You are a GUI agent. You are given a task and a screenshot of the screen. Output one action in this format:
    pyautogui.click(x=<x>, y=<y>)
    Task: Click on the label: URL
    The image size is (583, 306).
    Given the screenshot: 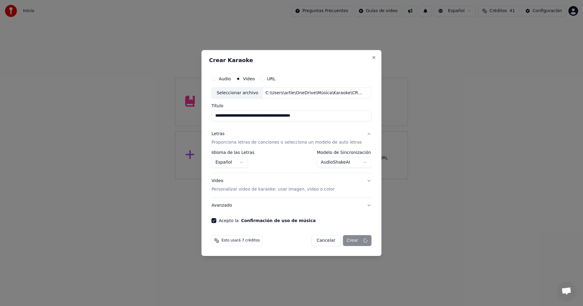 What is the action you would take?
    pyautogui.click(x=271, y=79)
    